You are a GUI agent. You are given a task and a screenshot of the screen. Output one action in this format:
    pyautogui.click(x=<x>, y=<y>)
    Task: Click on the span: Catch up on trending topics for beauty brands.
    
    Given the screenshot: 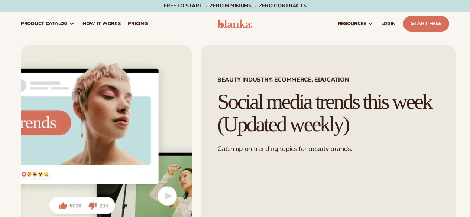 What is the action you would take?
    pyautogui.click(x=285, y=149)
    